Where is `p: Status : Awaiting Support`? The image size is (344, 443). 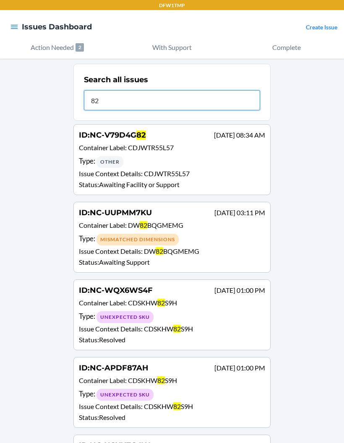 p: Status : Awaiting Support is located at coordinates (172, 262).